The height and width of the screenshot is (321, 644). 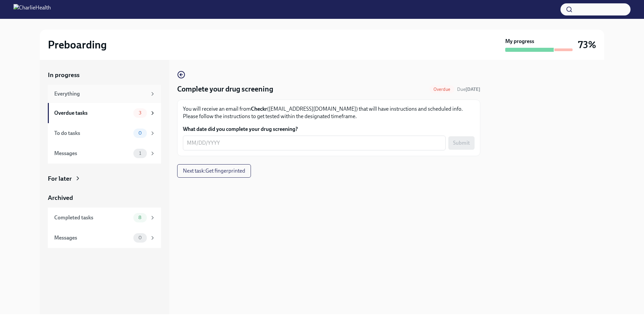 What do you see at coordinates (140, 113) in the screenshot?
I see `span: 3` at bounding box center [140, 113].